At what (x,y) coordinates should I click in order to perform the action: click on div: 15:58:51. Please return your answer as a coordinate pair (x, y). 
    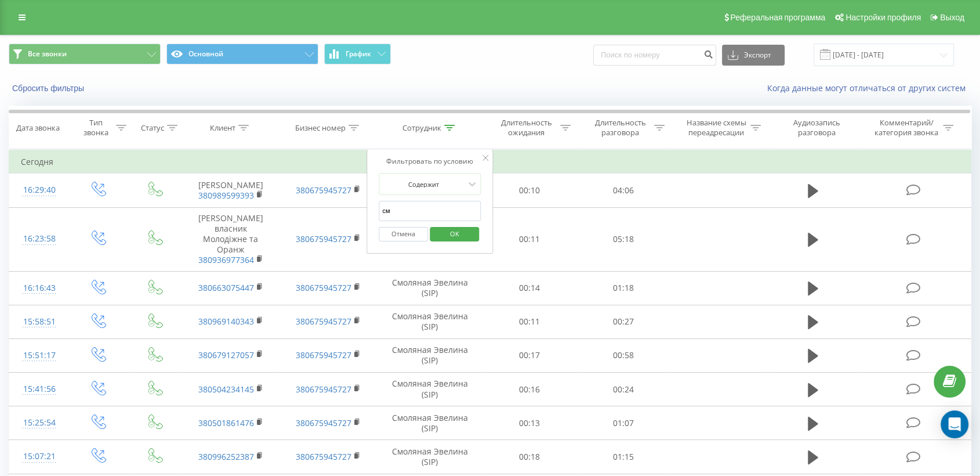
    Looking at the image, I should click on (39, 322).